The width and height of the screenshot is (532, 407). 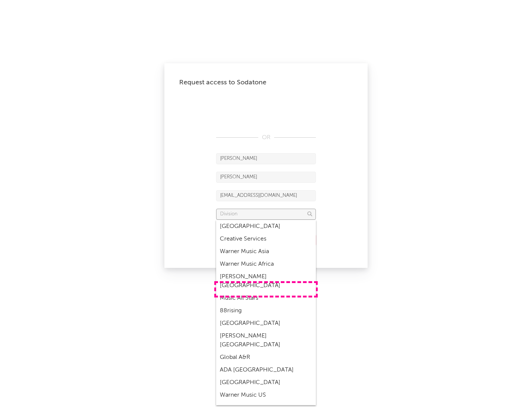 What do you see at coordinates (266, 357) in the screenshot?
I see `div: Global A&R` at bounding box center [266, 357].